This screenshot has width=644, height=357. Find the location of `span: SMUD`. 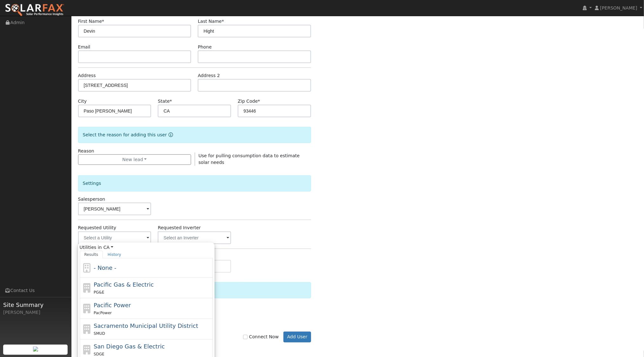

span: SMUD is located at coordinates (99, 334).